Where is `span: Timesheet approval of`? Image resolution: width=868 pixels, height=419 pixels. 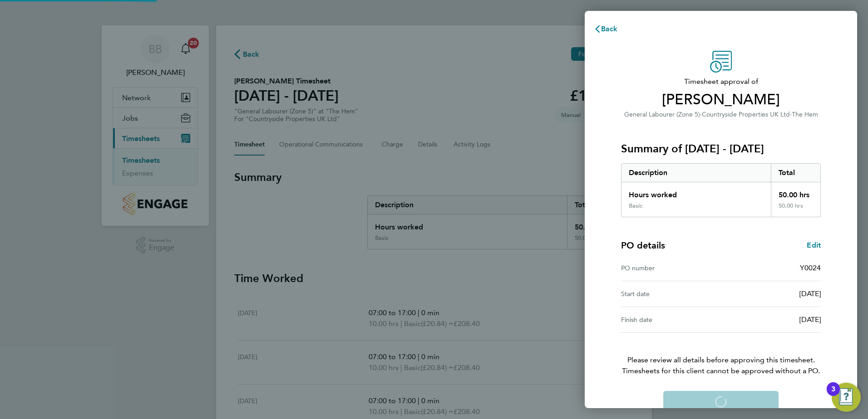 span: Timesheet approval of is located at coordinates (721, 82).